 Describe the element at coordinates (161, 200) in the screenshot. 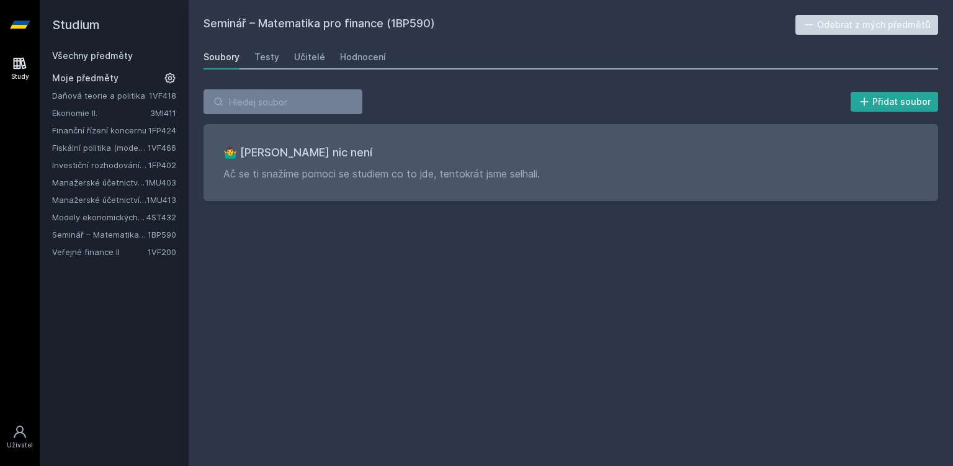

I see `a: 1MU413` at that location.